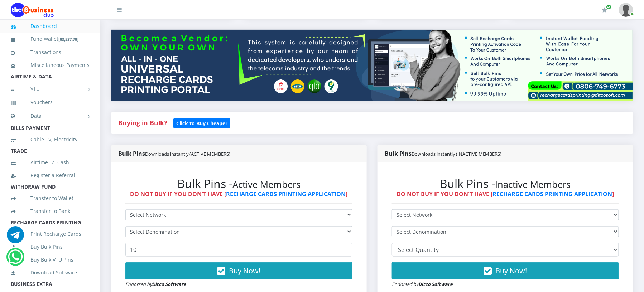 This screenshot has height=292, width=644. Describe the element at coordinates (457, 154) in the screenshot. I see `small: Downloads instantly (INACTIVE MEMBERS)` at that location.